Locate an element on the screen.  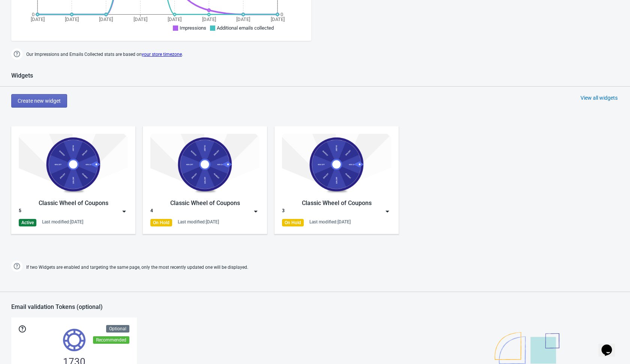
div: View all widgets is located at coordinates (599, 98).